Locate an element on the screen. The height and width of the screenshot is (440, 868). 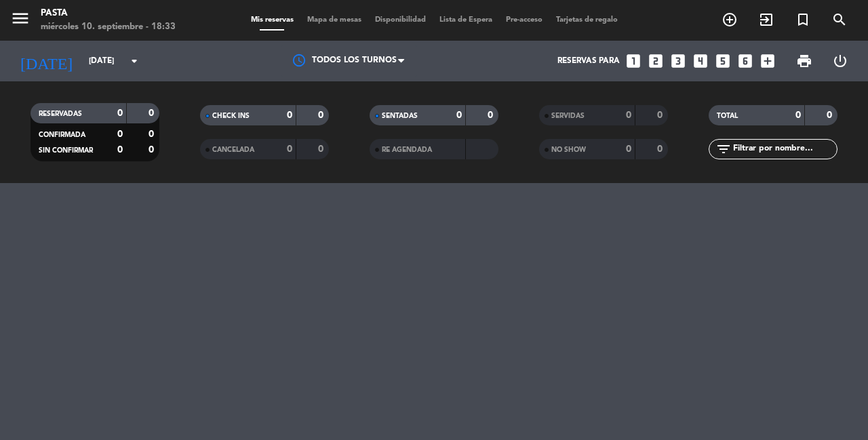
span: CONFIRMADA is located at coordinates (62, 135).